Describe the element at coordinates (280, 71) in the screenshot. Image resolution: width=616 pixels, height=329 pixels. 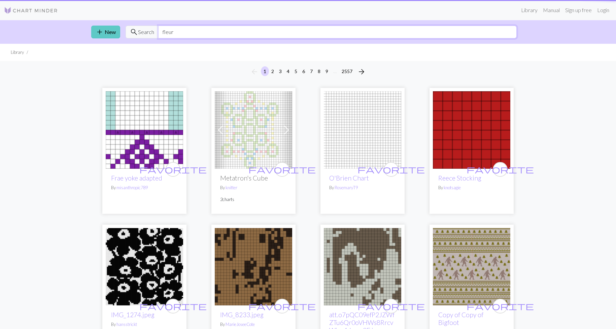
I see `button: 3` at that location.